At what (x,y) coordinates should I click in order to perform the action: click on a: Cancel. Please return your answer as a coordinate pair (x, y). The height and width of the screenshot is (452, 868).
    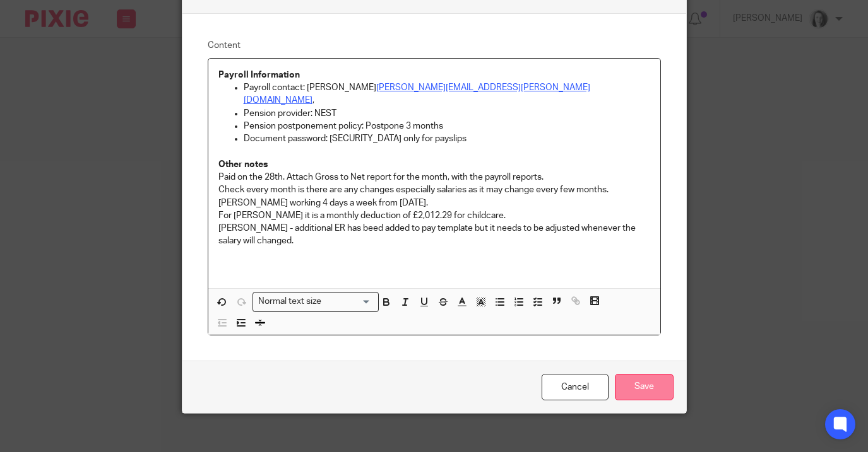
    Looking at the image, I should click on (575, 388).